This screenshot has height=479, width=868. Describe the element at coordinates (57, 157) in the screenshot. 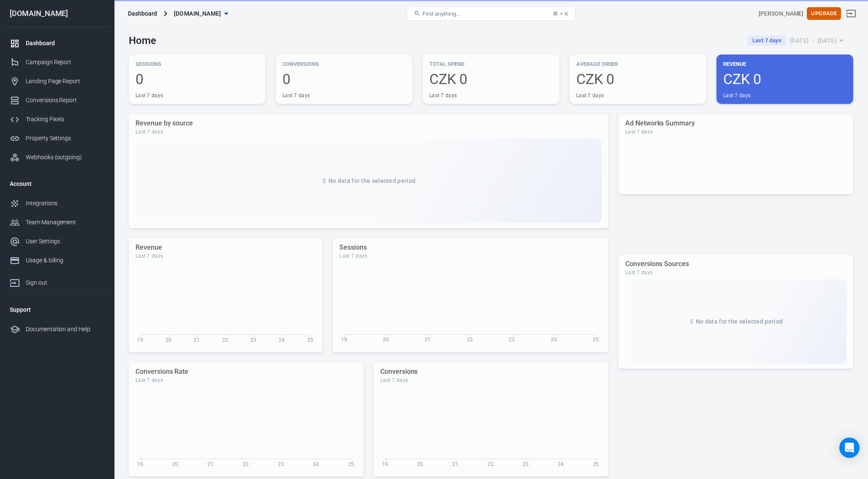

I see `a: Webhooks (outgoing)` at that location.